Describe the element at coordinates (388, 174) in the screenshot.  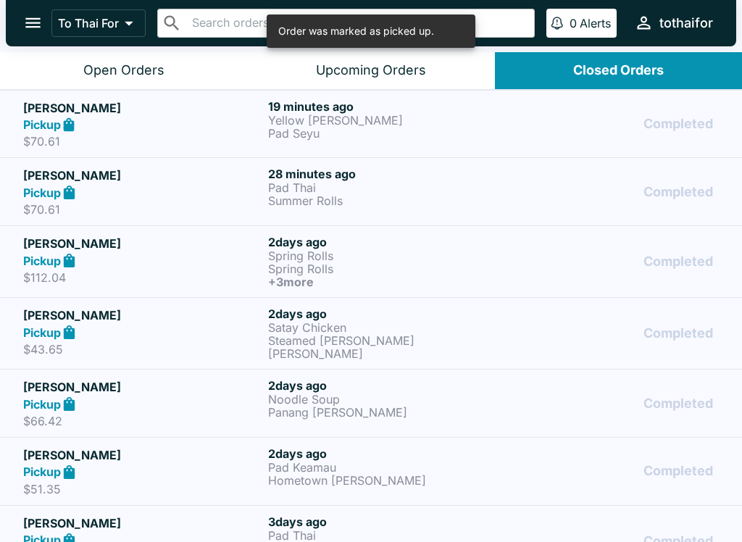
I see `h6: 28 minutes ago` at that location.